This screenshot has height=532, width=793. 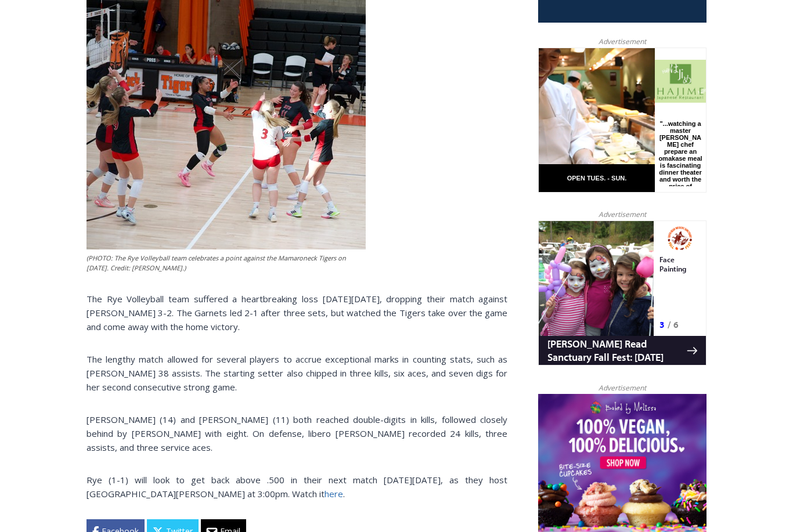 What do you see at coordinates (142, 65) in the screenshot?
I see `div: Face Painting` at bounding box center [142, 65].